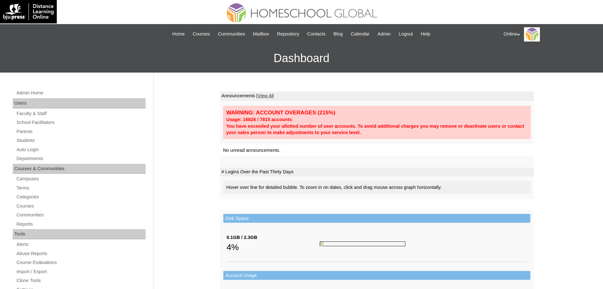 The width and height of the screenshot is (603, 289). I want to click on td: No unread announcements., so click(377, 150).